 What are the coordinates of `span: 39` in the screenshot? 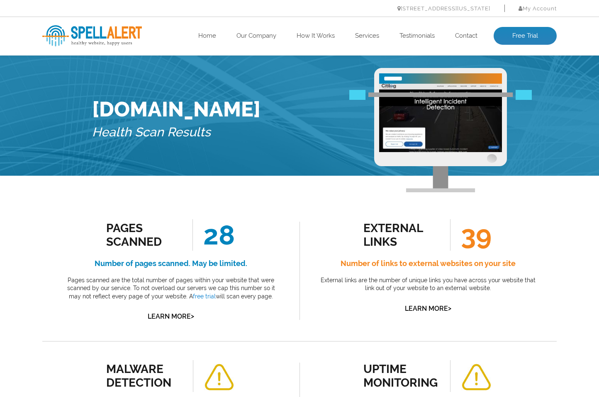 It's located at (471, 235).